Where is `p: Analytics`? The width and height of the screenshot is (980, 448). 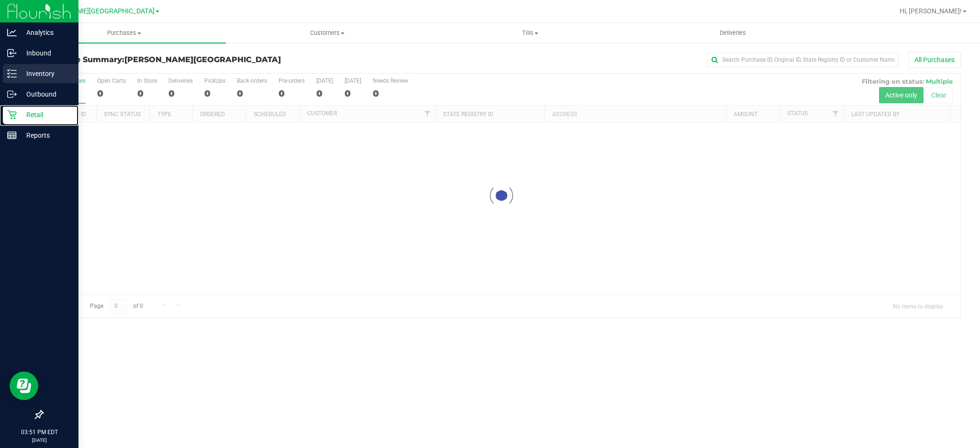 p: Analytics is located at coordinates (46, 32).